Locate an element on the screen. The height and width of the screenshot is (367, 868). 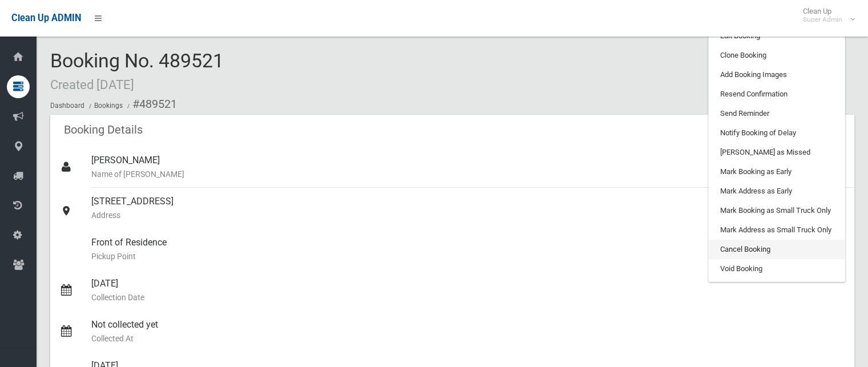
small: Collected At is located at coordinates (468, 338).